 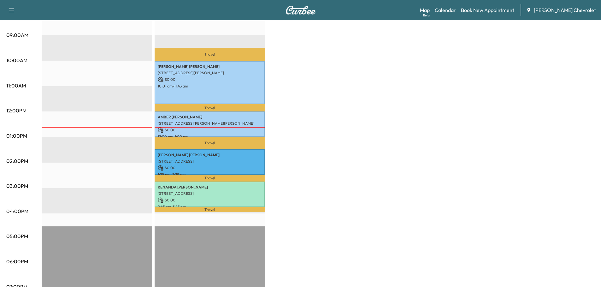 I want to click on p: 06:00PM, so click(x=17, y=261).